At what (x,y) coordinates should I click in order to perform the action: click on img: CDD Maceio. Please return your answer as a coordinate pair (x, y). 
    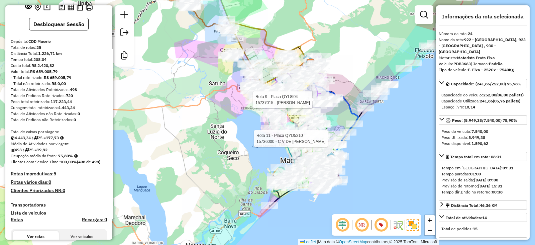
    Looking at the image, I should click on (311, 63).